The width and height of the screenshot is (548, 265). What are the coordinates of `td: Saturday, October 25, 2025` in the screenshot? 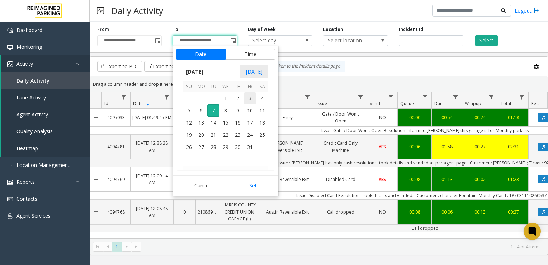 It's located at (262, 135).